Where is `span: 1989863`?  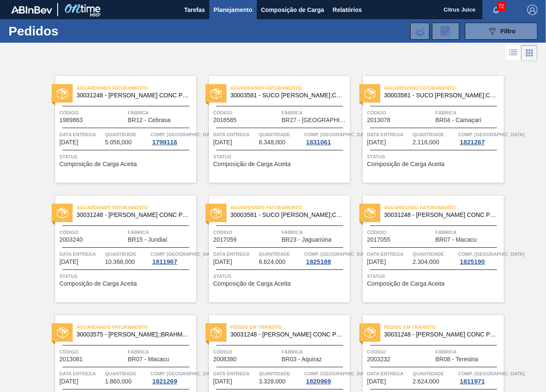 span: 1989863 is located at coordinates (71, 120).